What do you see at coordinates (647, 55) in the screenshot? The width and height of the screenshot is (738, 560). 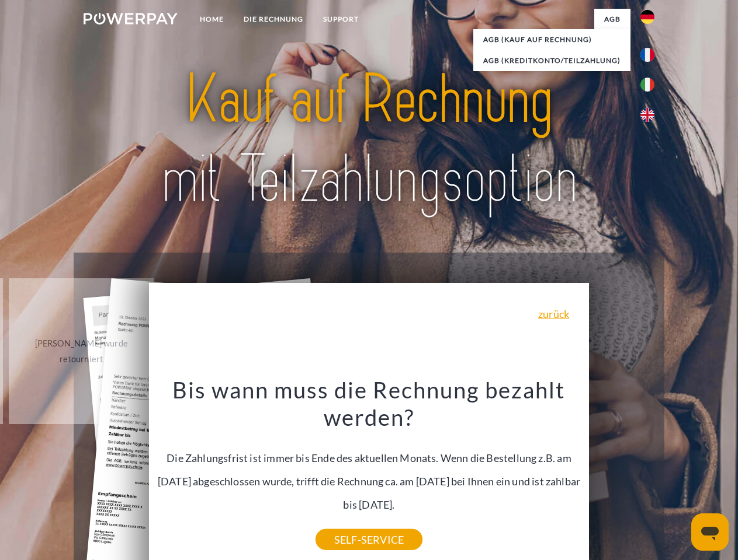 I see `img: fr` at bounding box center [647, 55].